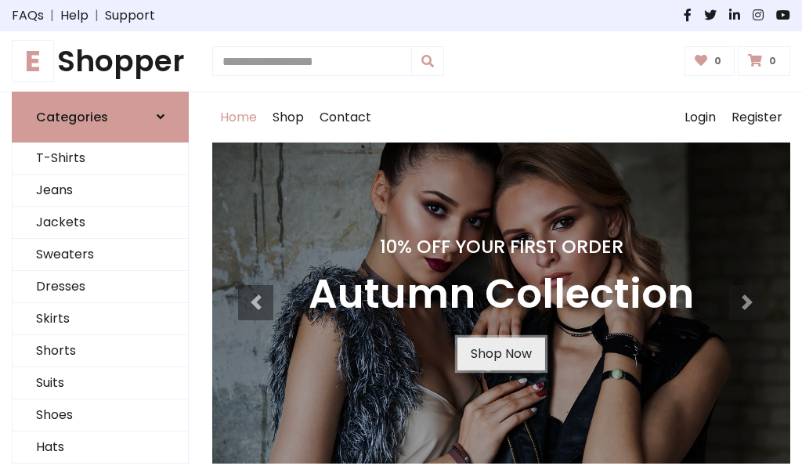  Describe the element at coordinates (130, 16) in the screenshot. I see `a: Support` at that location.